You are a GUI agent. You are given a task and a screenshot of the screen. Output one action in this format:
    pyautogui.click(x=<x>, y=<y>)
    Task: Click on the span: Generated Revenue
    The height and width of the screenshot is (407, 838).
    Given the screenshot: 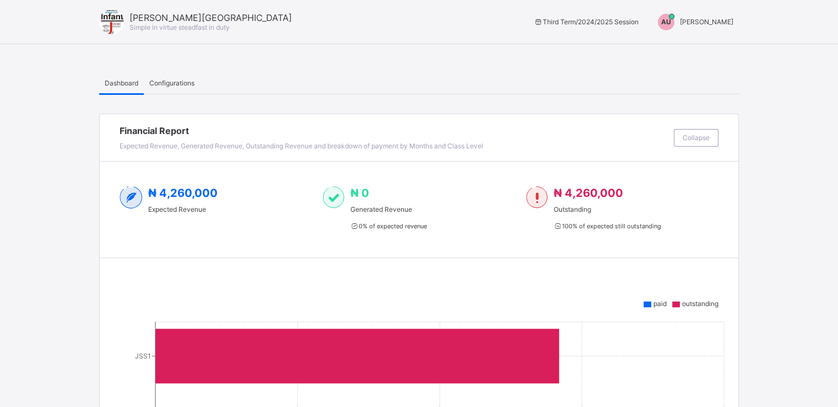 What is the action you would take?
    pyautogui.click(x=388, y=209)
    